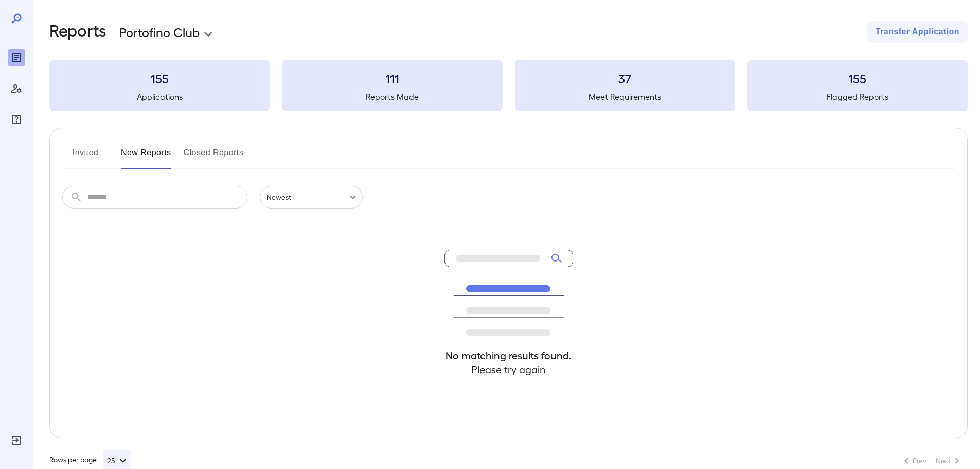 Image resolution: width=980 pixels, height=469 pixels. I want to click on div: Manage Users, so click(16, 88).